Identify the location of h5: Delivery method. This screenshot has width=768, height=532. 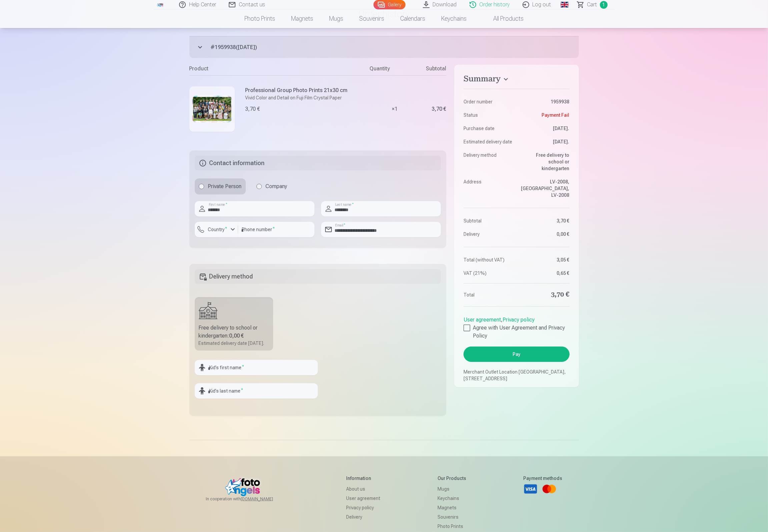
(318, 276).